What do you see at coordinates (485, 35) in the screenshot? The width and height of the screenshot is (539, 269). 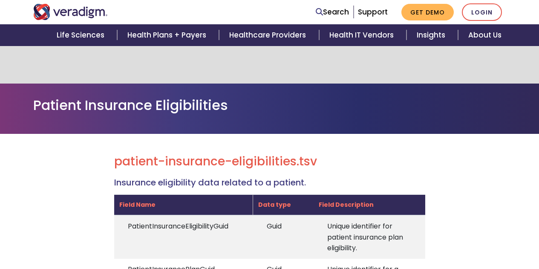 I see `a: About Us` at bounding box center [485, 35].